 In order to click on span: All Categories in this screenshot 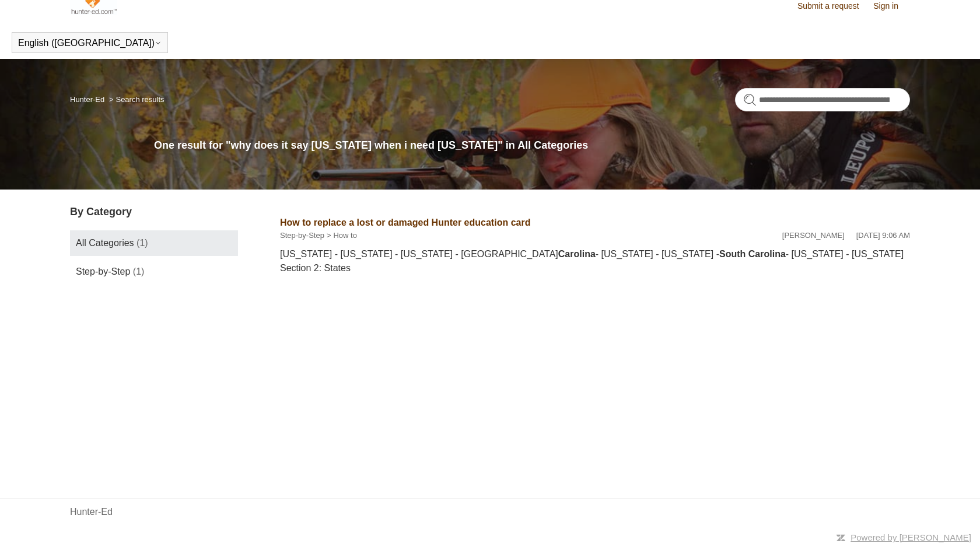, I will do `click(105, 243)`.